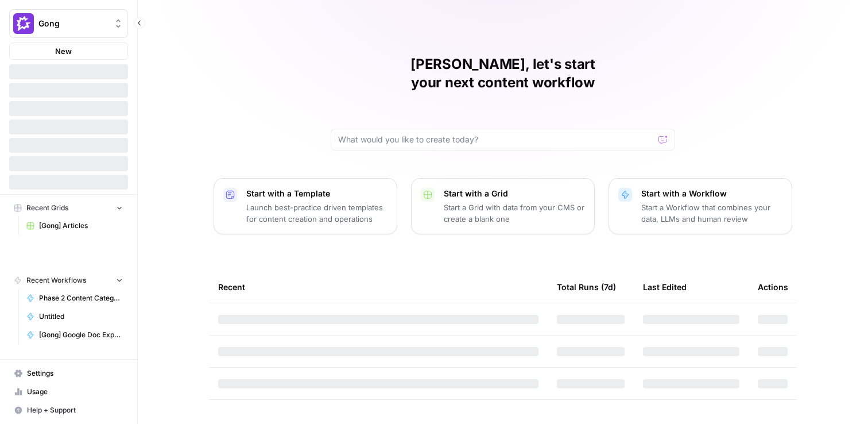 The width and height of the screenshot is (868, 424). I want to click on button: Start with a WorkflowStart a Workflow that combines your data, LLMs and human review, so click(700, 207).